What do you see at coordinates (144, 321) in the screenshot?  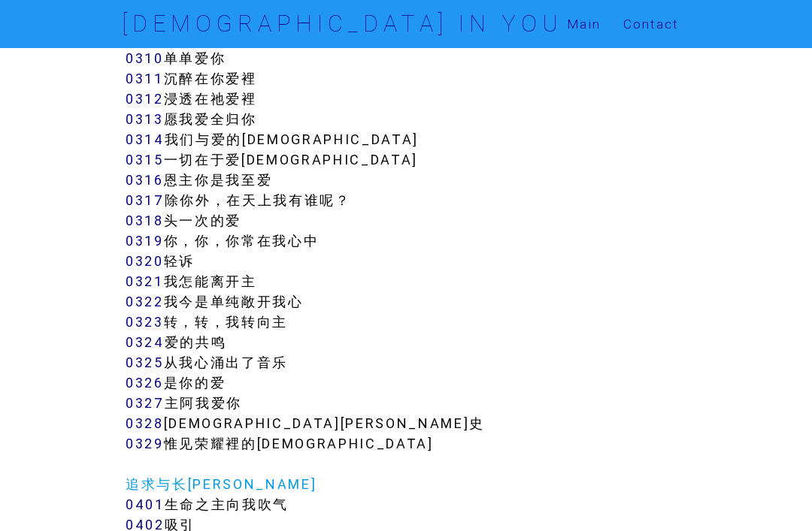 I see `a: 0323` at bounding box center [144, 321].